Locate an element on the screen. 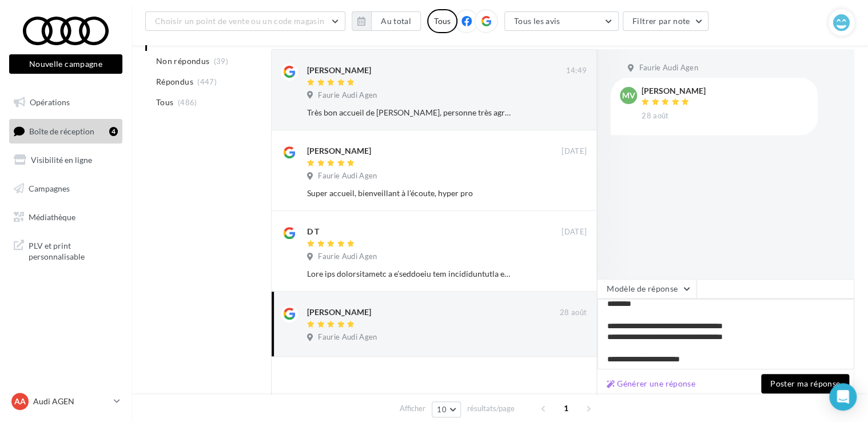  span: Médiathèque is located at coordinates (52, 216).